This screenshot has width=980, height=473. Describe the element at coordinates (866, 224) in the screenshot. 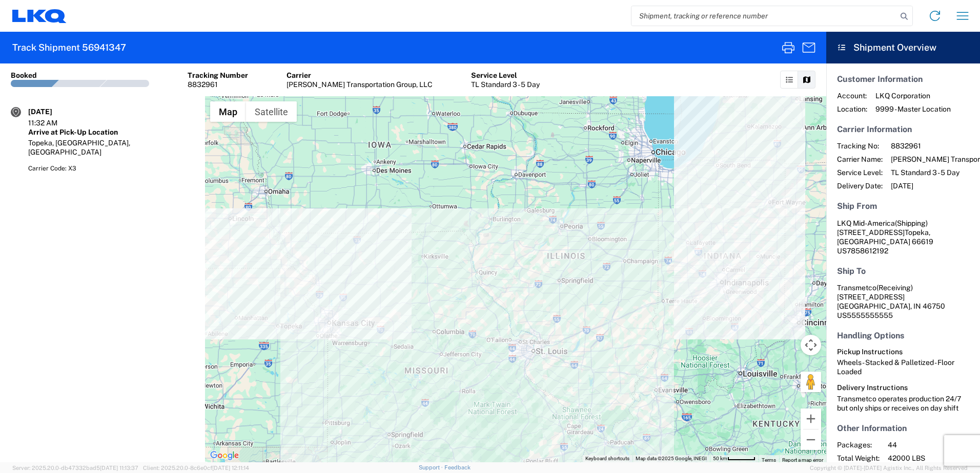

I see `span: LKQ Mid-America` at that location.